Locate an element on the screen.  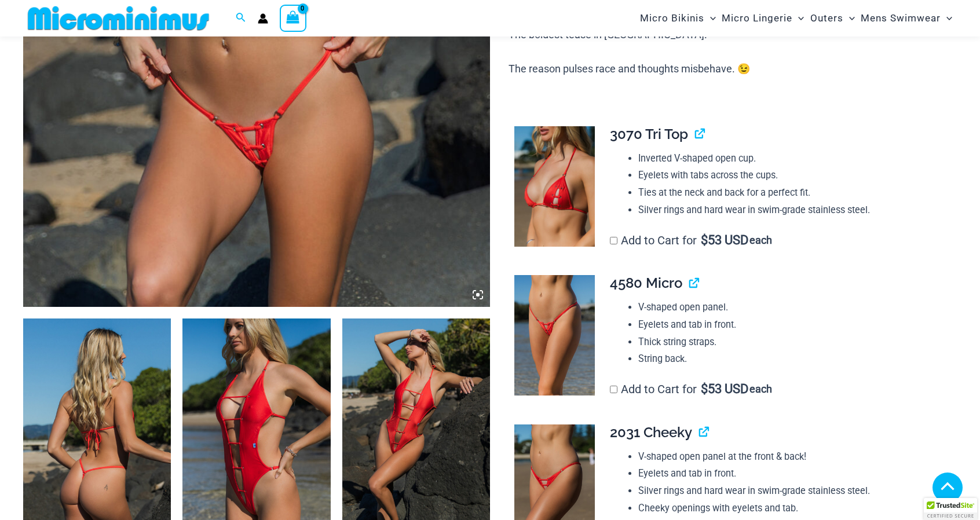
a: Account icon link is located at coordinates (263, 19).